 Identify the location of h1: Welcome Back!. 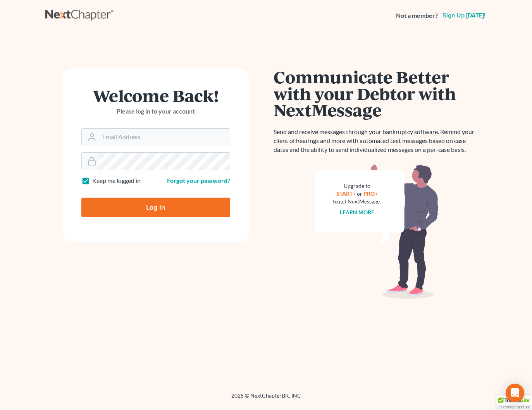
(156, 95).